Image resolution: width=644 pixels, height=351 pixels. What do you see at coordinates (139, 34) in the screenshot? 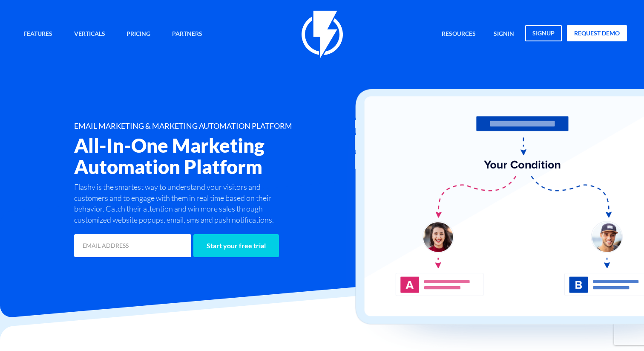
I see `a: Pricing` at bounding box center [139, 34].